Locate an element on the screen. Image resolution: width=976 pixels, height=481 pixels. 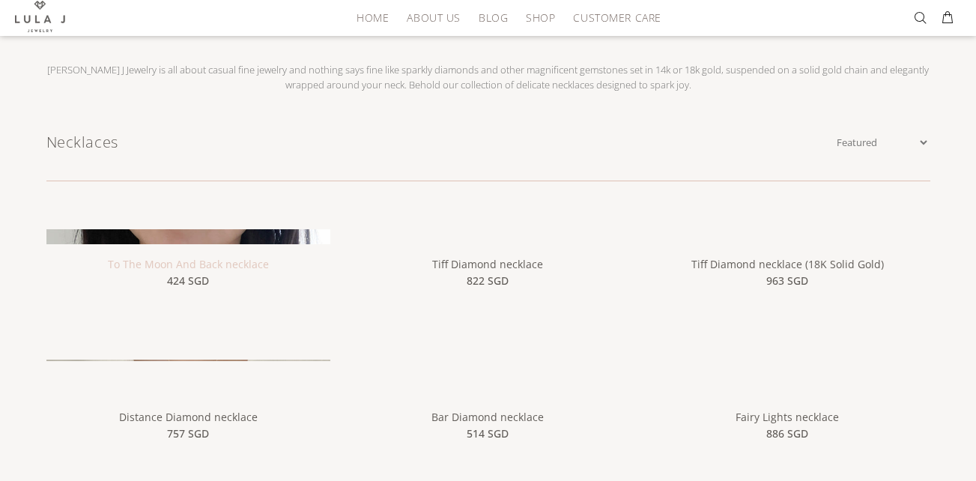
span: 757 SGD is located at coordinates (188, 434).